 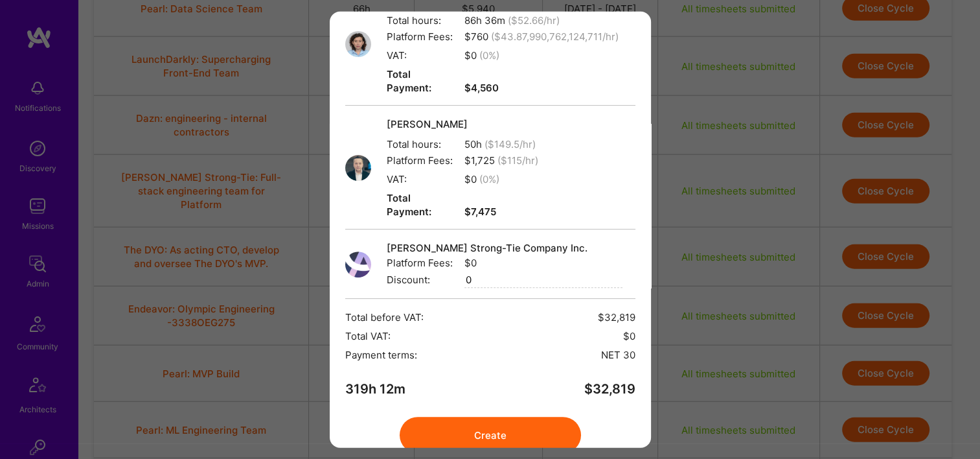 I want to click on span: $ 32,819, so click(x=609, y=389).